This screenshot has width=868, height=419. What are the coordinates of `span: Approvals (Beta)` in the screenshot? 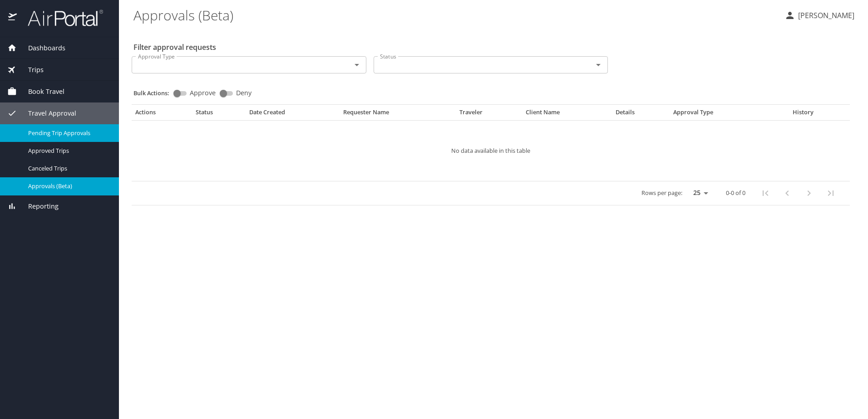 It's located at (68, 186).